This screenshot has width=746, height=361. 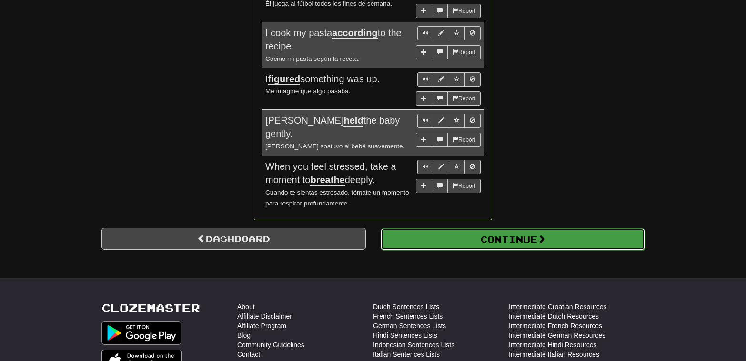 What do you see at coordinates (246, 307) in the screenshot?
I see `a: About` at bounding box center [246, 307].